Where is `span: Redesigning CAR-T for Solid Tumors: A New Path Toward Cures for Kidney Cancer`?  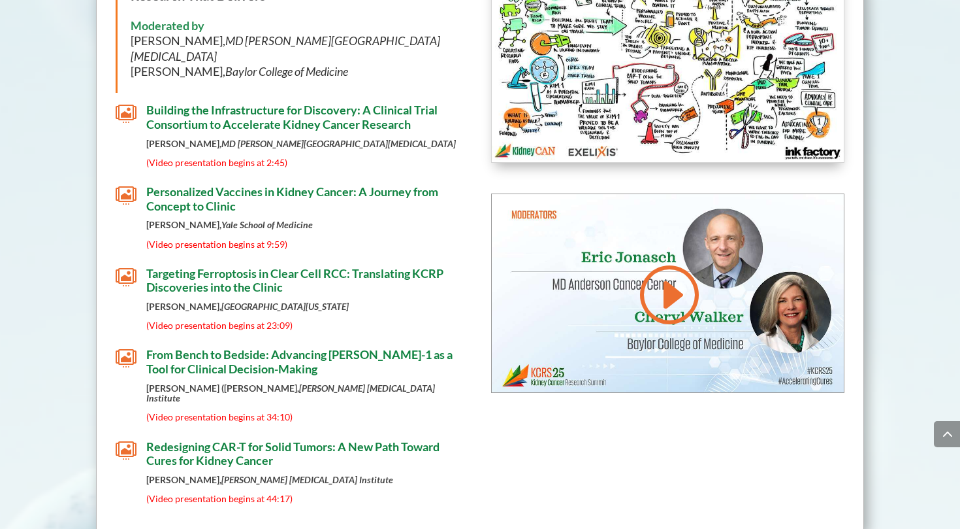 span: Redesigning CAR-T for Solid Tumors: A New Path Toward Cures for Kidney Cancer is located at coordinates (293, 453).